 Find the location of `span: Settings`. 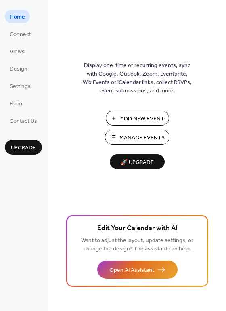

span: Settings is located at coordinates (20, 87).